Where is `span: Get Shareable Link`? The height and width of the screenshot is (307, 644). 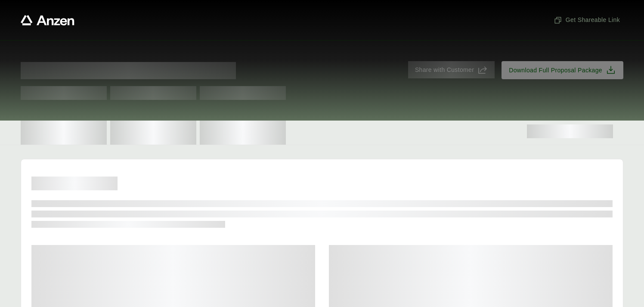 span: Get Shareable Link is located at coordinates (587, 20).